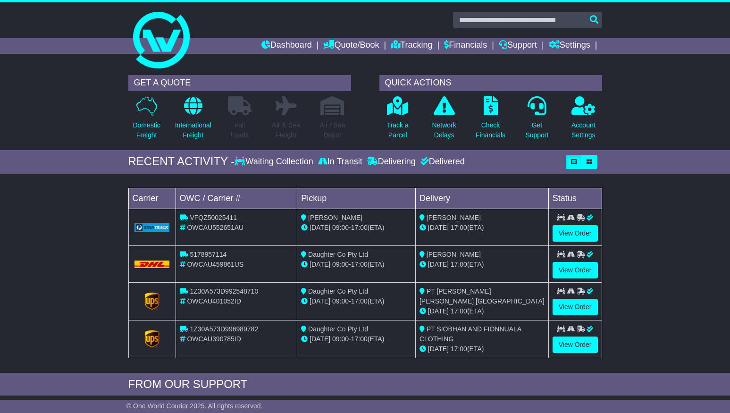 This screenshot has width=730, height=413. What do you see at coordinates (491, 120) in the screenshot?
I see `a: CheckFinancials` at bounding box center [491, 120].